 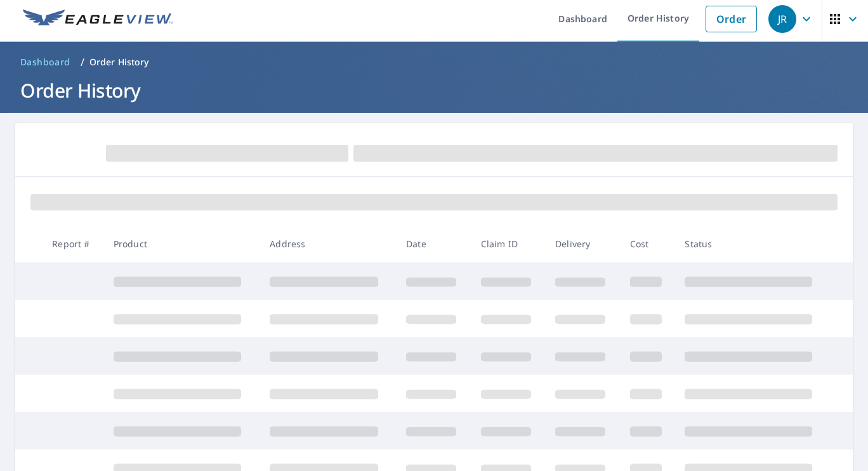 I want to click on th: Delivery, so click(x=582, y=243).